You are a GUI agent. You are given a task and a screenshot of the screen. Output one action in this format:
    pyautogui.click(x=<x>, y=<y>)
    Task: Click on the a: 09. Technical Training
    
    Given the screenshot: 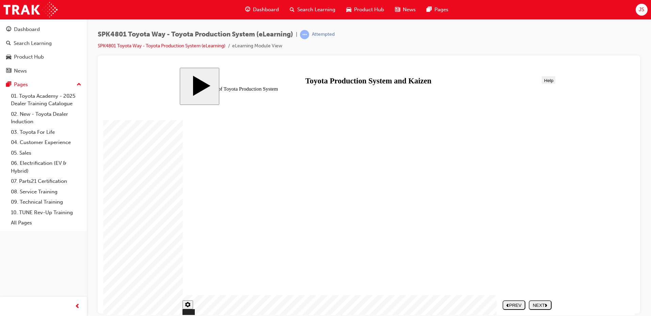 What is the action you would take?
    pyautogui.click(x=46, y=202)
    